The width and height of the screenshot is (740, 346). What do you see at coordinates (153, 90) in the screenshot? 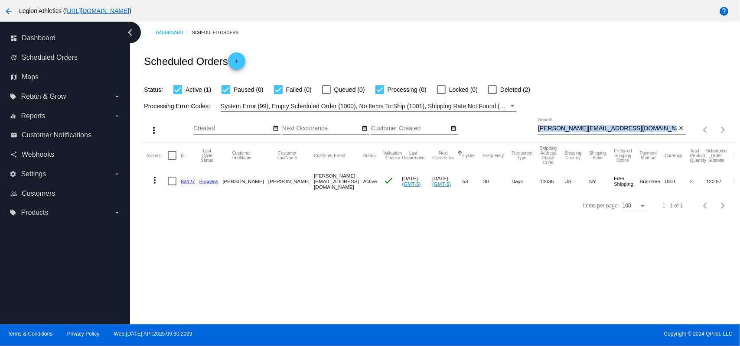
I see `span: Status:` at bounding box center [153, 90].